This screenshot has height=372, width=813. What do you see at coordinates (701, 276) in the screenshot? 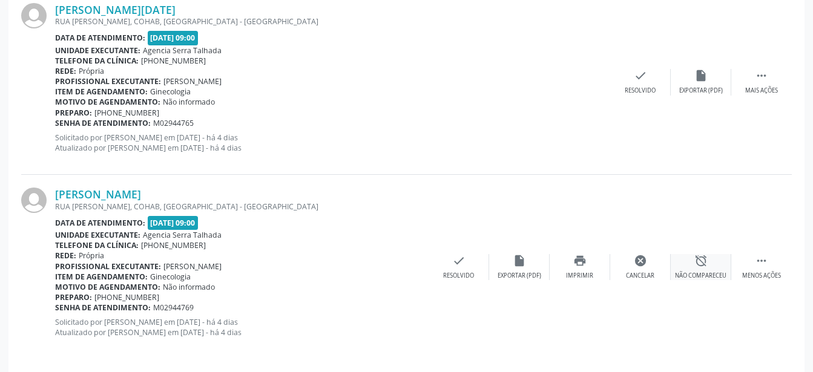
I see `div: Não compareceu` at bounding box center [701, 276].